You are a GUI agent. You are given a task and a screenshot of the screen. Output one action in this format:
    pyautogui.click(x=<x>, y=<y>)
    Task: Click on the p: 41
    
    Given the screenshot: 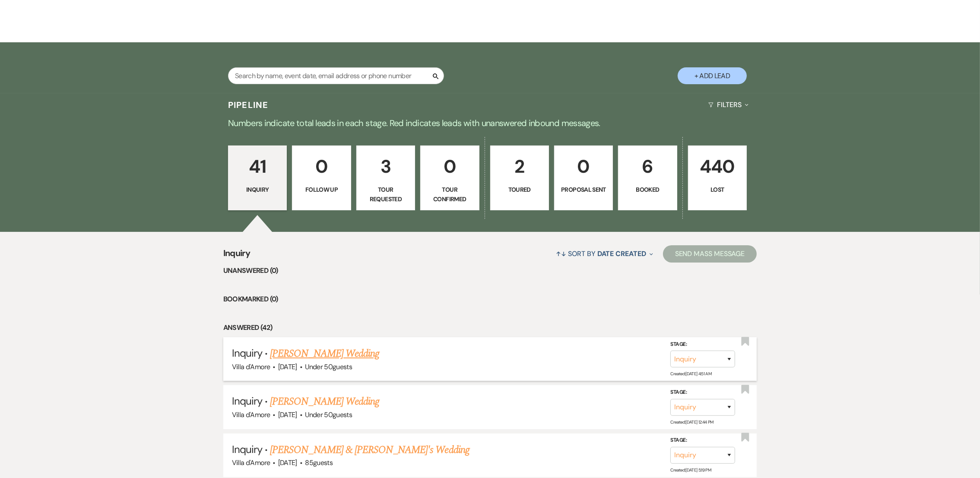 What is the action you would take?
    pyautogui.click(x=257, y=166)
    